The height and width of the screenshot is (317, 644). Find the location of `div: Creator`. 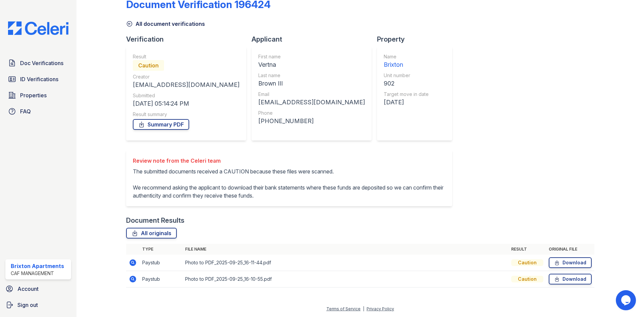

div: Creator is located at coordinates (186, 76).